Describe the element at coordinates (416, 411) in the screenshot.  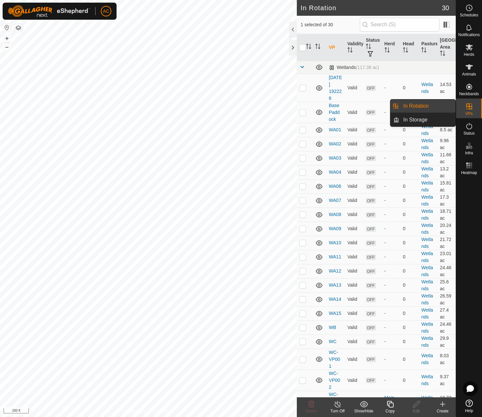
I see `div: Edit` at that location.